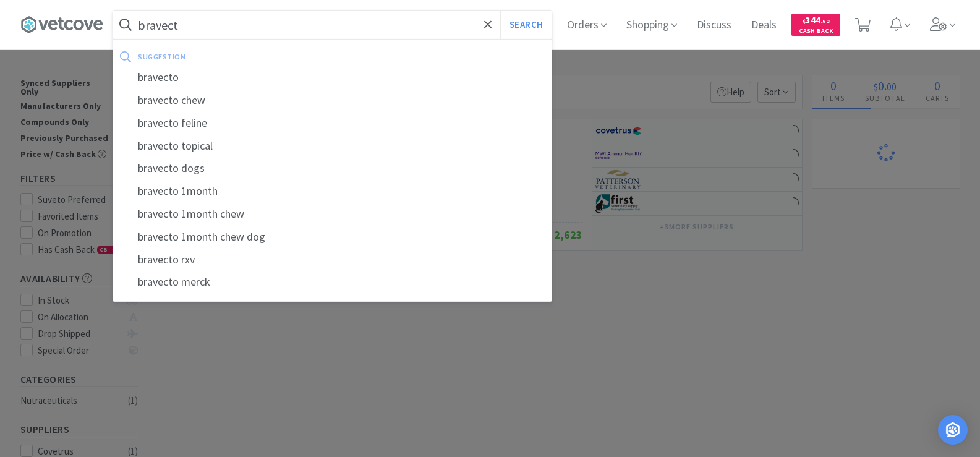 Image resolution: width=980 pixels, height=457 pixels. What do you see at coordinates (816, 20) in the screenshot?
I see `span: 344` at bounding box center [816, 20].